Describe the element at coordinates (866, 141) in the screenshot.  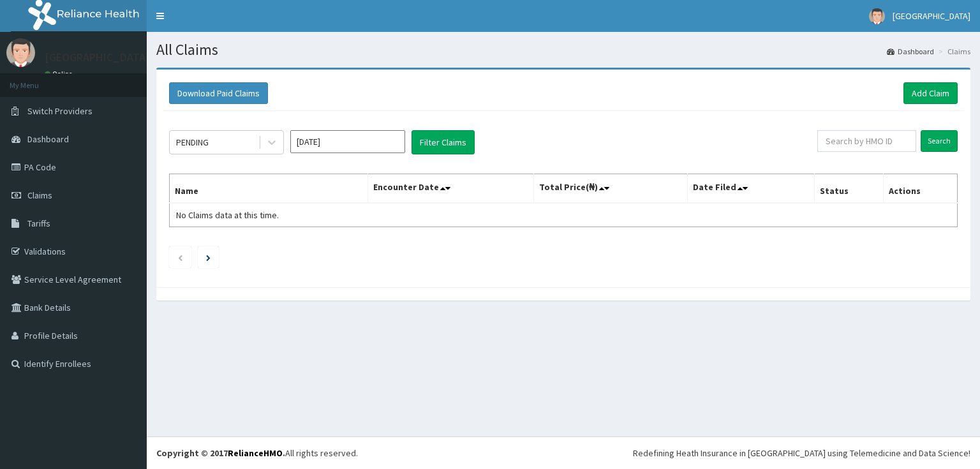
I see `input: Search by HMO ID` at that location.